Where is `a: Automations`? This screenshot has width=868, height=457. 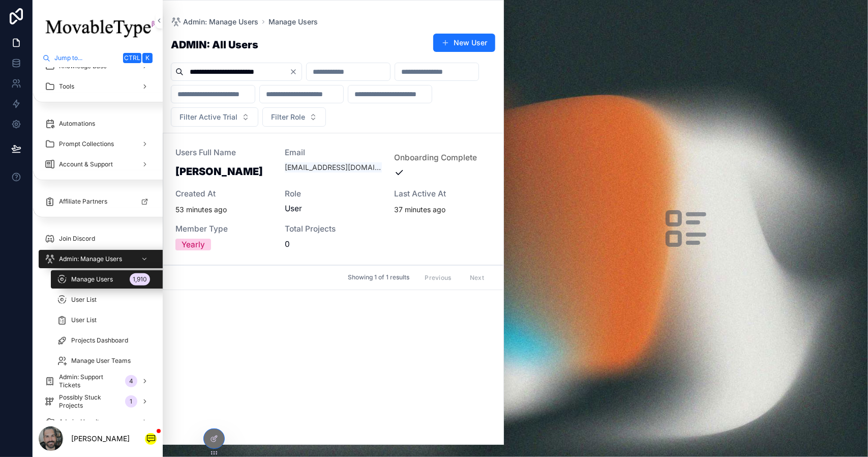 a: Automations is located at coordinates (98, 123).